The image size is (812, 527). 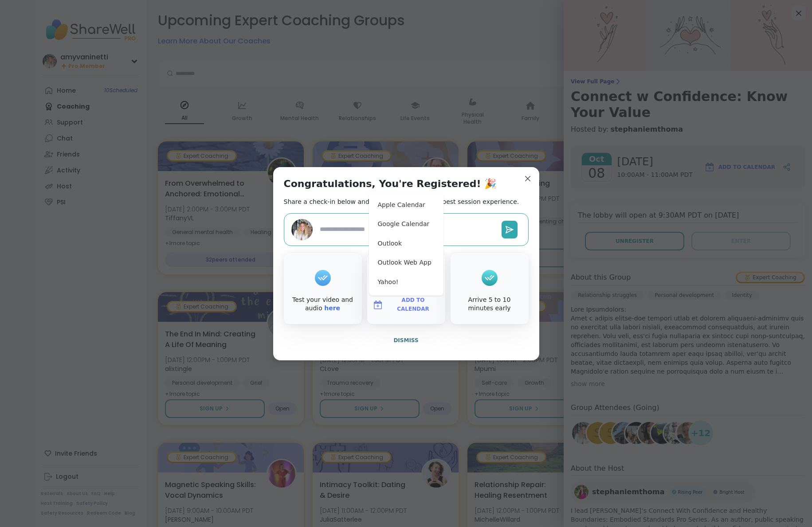 I want to click on span: Add to Calendar, so click(x=413, y=305).